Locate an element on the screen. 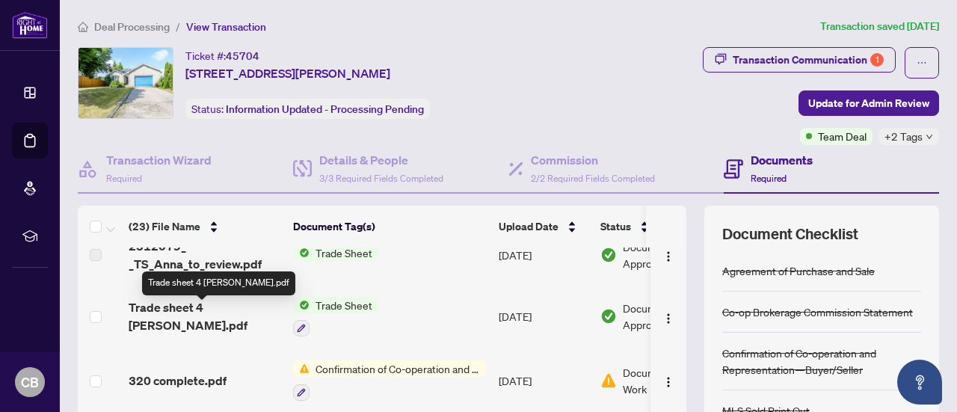  span: CB is located at coordinates (30, 382).